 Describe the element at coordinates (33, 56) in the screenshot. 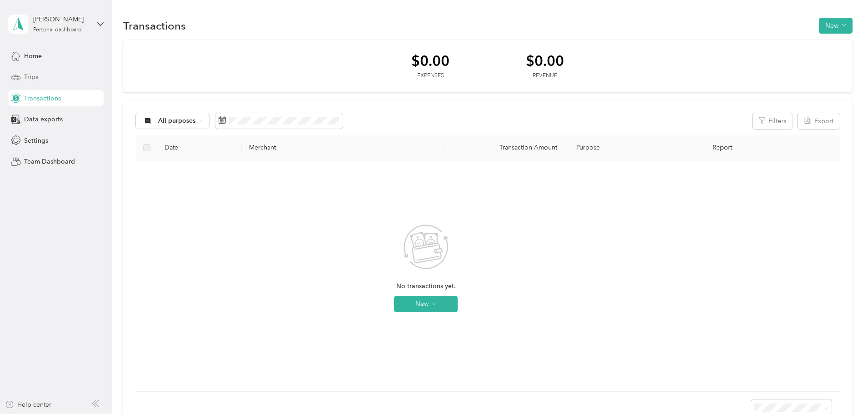

I see `span: Home` at that location.